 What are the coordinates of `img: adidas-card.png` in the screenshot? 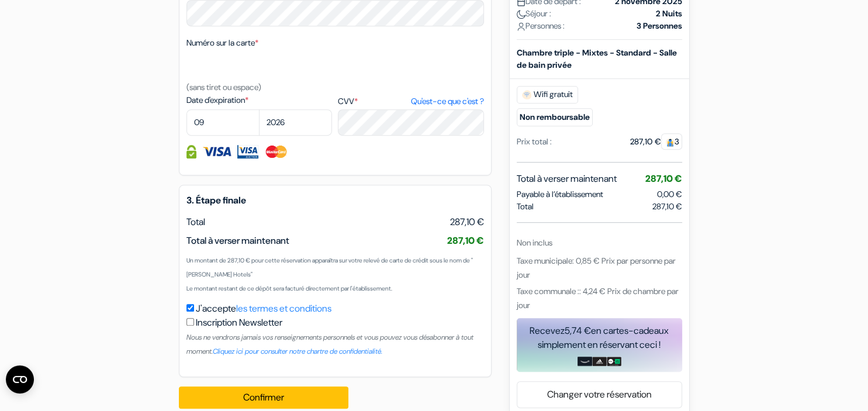 It's located at (599, 362).